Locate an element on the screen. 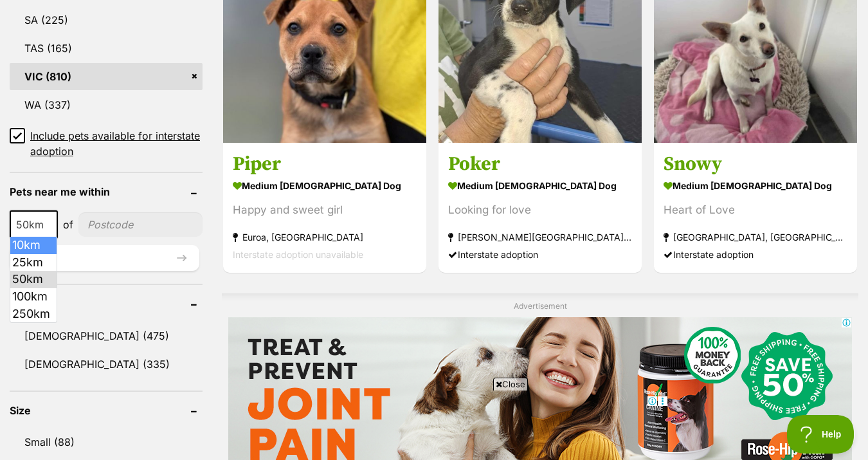 The image size is (868, 460). header: Pets near me within is located at coordinates (106, 192).